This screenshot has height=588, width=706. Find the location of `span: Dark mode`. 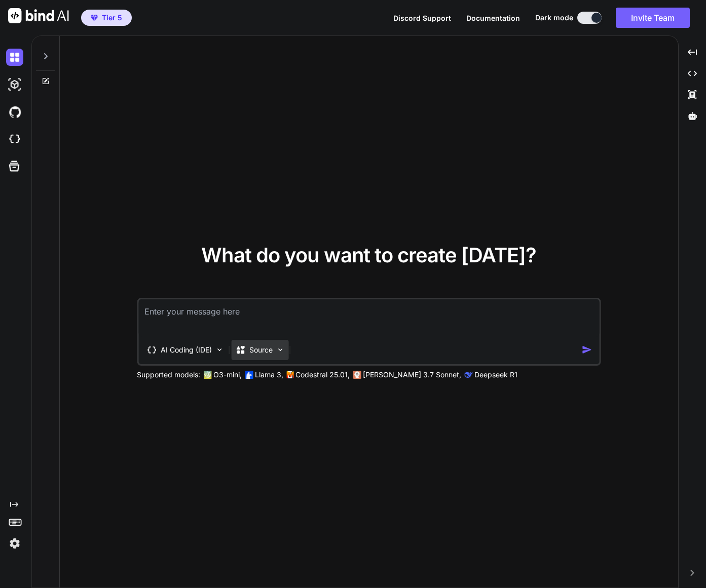

span: Dark mode is located at coordinates (554, 18).